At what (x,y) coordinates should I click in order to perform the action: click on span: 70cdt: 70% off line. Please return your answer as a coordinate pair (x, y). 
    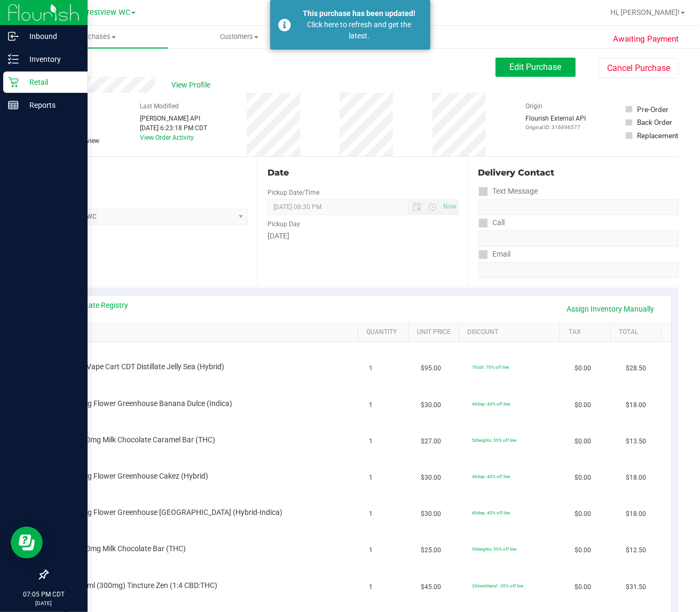
    Looking at the image, I should click on (490, 367).